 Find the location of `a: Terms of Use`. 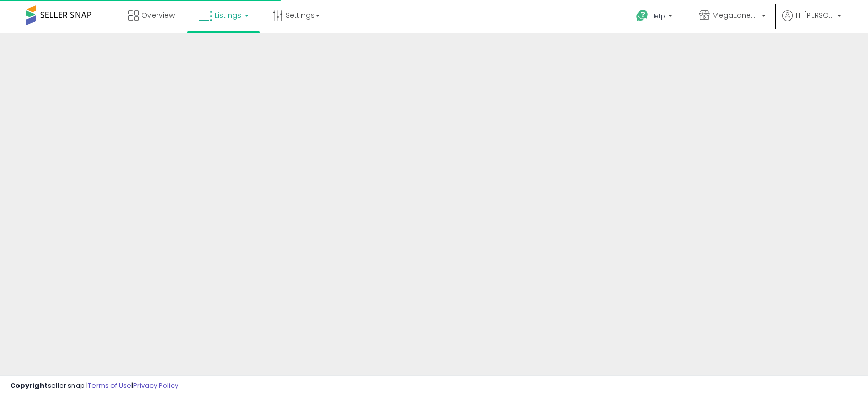

a: Terms of Use is located at coordinates (110, 385).